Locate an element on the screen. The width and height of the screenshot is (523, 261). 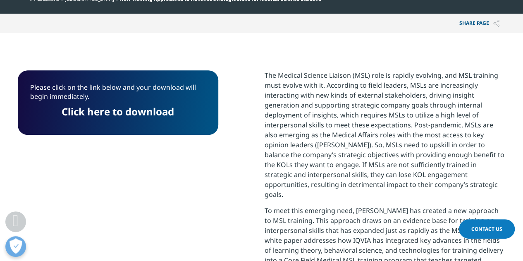
button: Open Preferences is located at coordinates (16, 246).